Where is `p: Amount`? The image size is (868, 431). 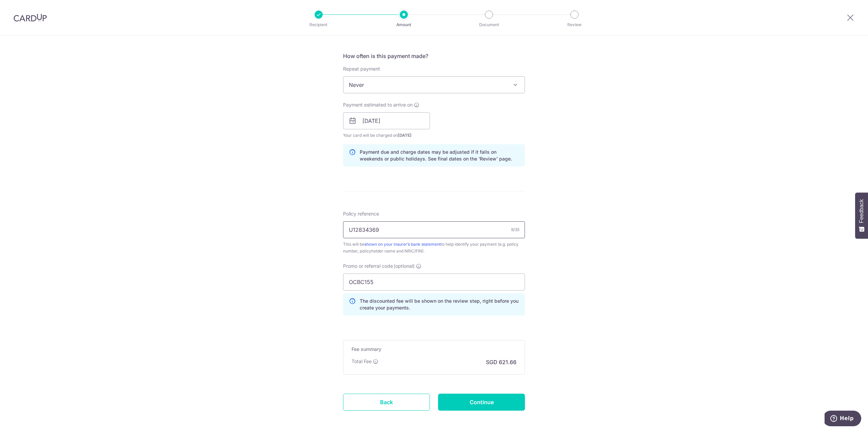
p: Amount is located at coordinates (403, 25).